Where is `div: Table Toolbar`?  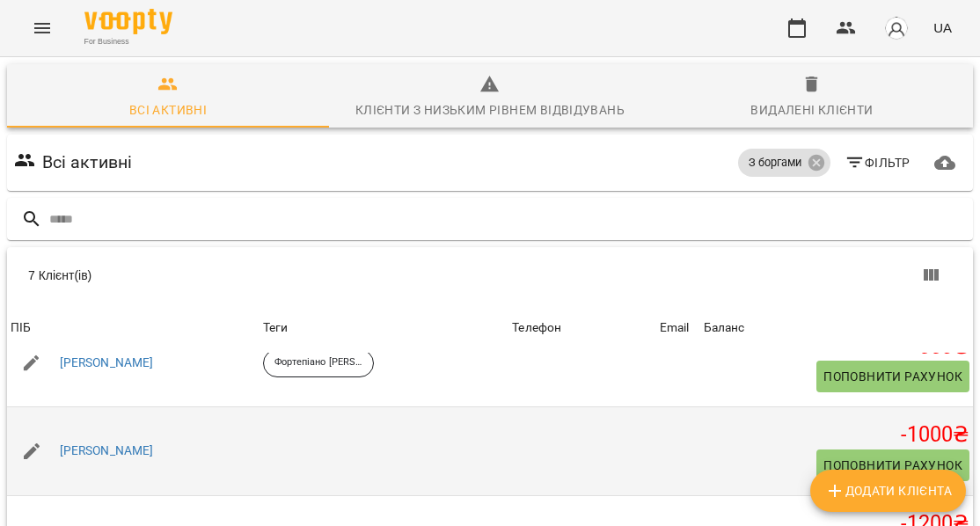
div: Table Toolbar is located at coordinates (490, 276).